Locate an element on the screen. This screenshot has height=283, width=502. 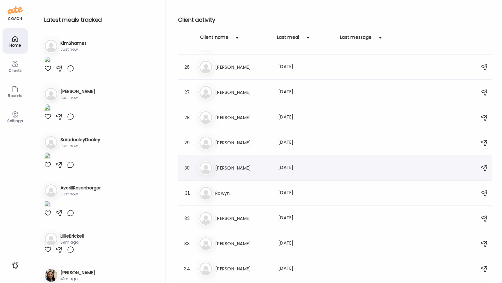
div: Settings is located at coordinates (15, 121).